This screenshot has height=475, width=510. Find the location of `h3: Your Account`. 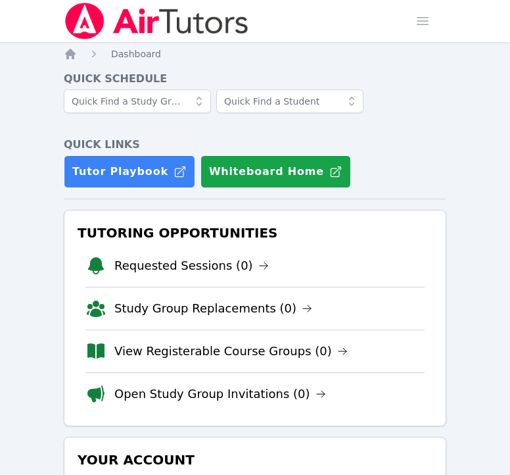

h3: Your Account is located at coordinates (255, 460).